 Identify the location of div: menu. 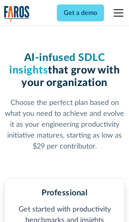
(117, 13).